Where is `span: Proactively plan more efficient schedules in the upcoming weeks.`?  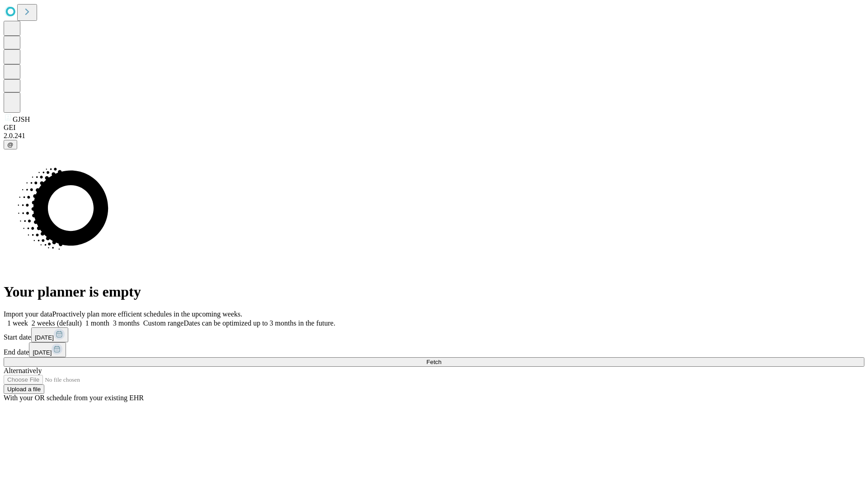
span: Proactively plan more efficient schedules in the upcoming weeks. is located at coordinates (147, 314).